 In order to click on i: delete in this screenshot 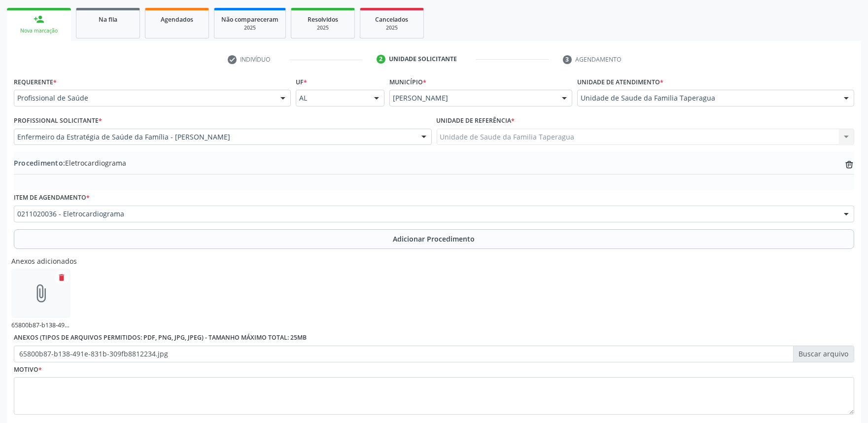, I will do `click(62, 278)`.